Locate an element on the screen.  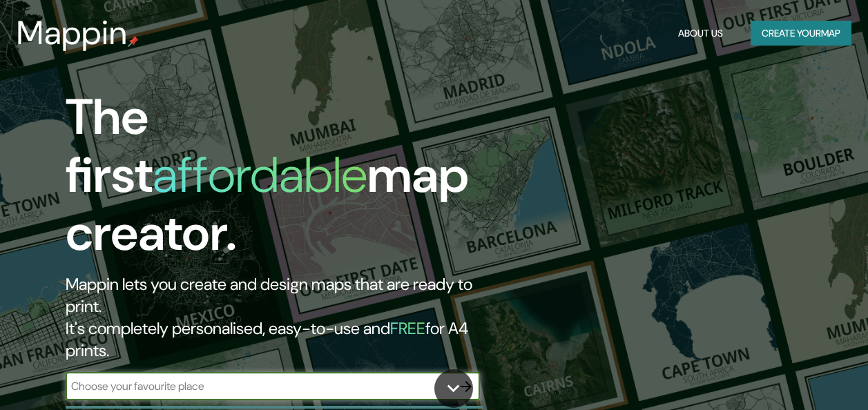
h1: The first map creator. is located at coordinates (282, 181).